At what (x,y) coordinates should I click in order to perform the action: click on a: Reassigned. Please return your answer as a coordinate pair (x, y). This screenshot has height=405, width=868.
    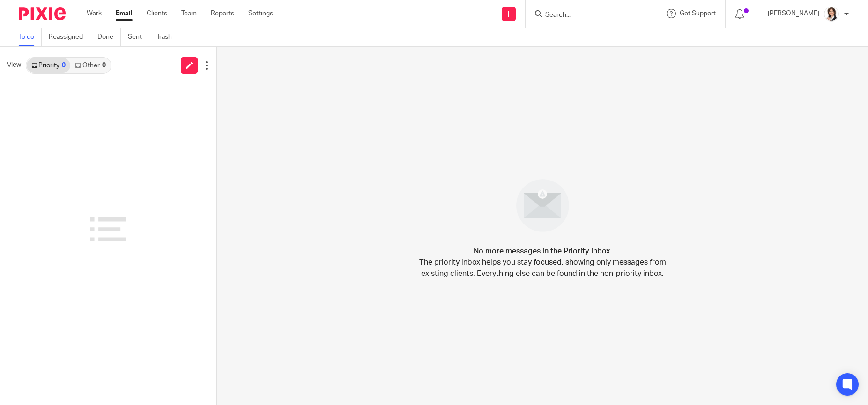
    Looking at the image, I should click on (69, 37).